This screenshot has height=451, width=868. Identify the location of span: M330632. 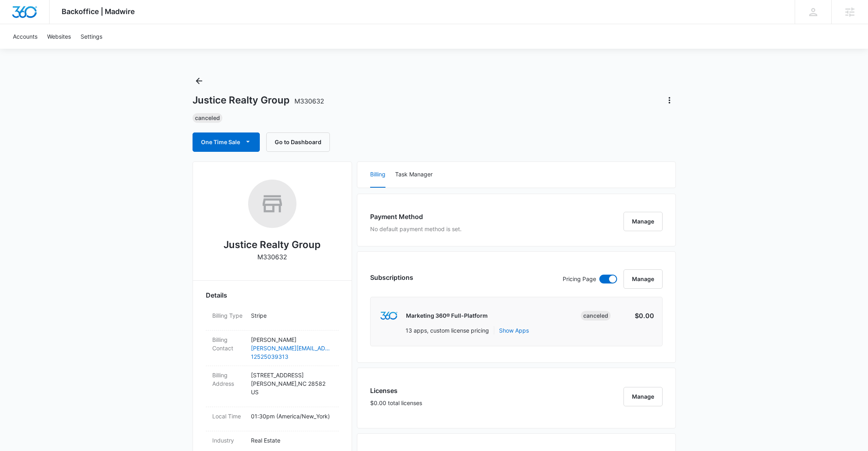
(309, 101).